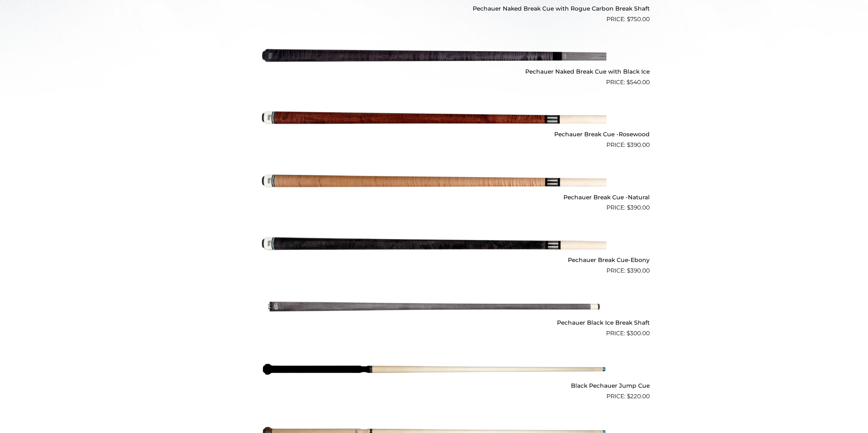 The width and height of the screenshot is (868, 433). I want to click on h2: Pechauer Break Cue -Rosewood, so click(434, 134).